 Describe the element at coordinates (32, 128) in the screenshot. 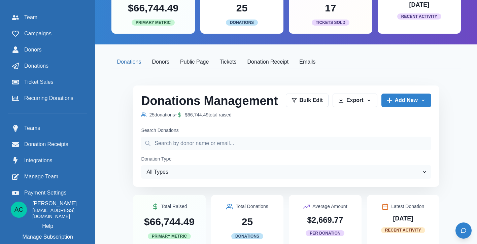

I see `span: Teams` at that location.